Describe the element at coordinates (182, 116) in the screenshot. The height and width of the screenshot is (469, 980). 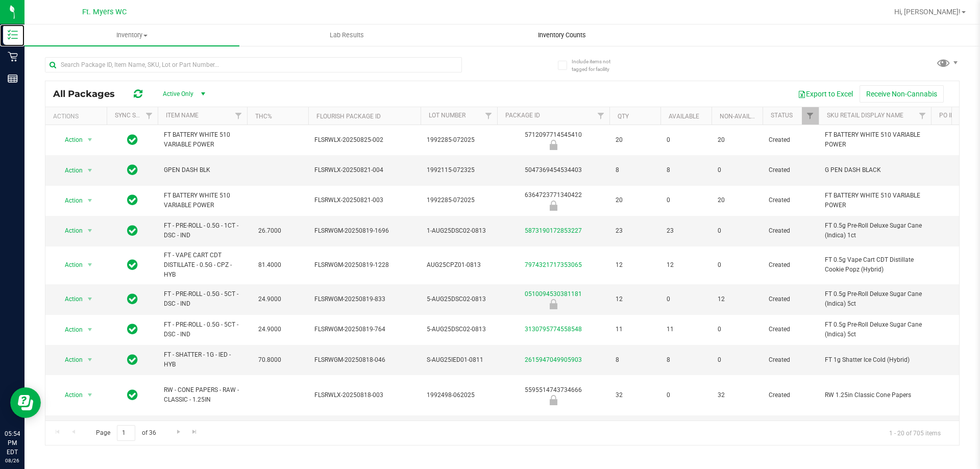
I see `a: Item Name` at that location.